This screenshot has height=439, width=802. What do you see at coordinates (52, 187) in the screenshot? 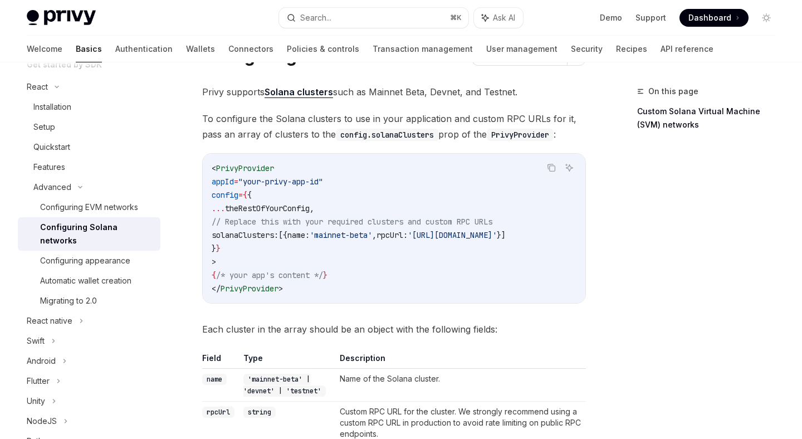
I see `div: Advanced` at bounding box center [52, 187].